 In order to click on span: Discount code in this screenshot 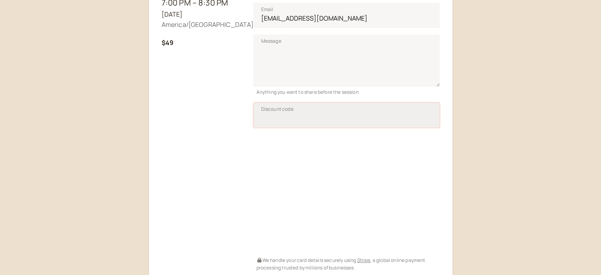, I will do `click(277, 109)`.